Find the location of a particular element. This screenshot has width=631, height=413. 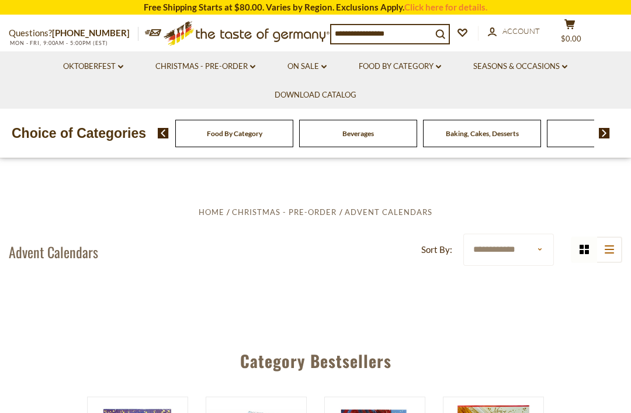

span: Advent Calendars is located at coordinates (389, 212).